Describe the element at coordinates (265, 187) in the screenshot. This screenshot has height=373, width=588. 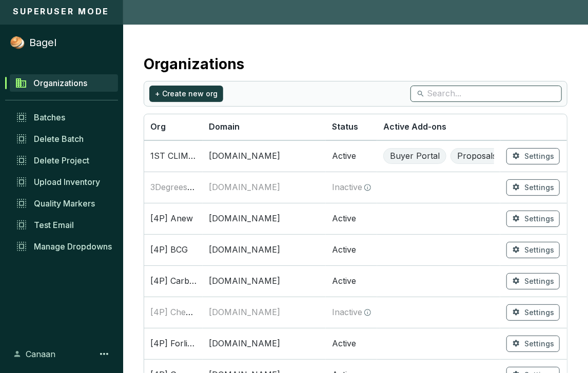
I see `td: 3degrees.com` at that location.